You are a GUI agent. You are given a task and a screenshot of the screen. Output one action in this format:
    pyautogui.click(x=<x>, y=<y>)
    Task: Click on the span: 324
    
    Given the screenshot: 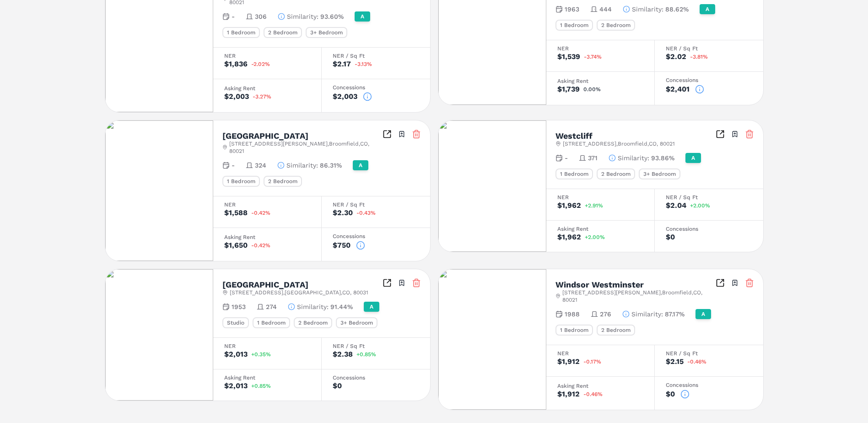 What is the action you would take?
    pyautogui.click(x=260, y=166)
    